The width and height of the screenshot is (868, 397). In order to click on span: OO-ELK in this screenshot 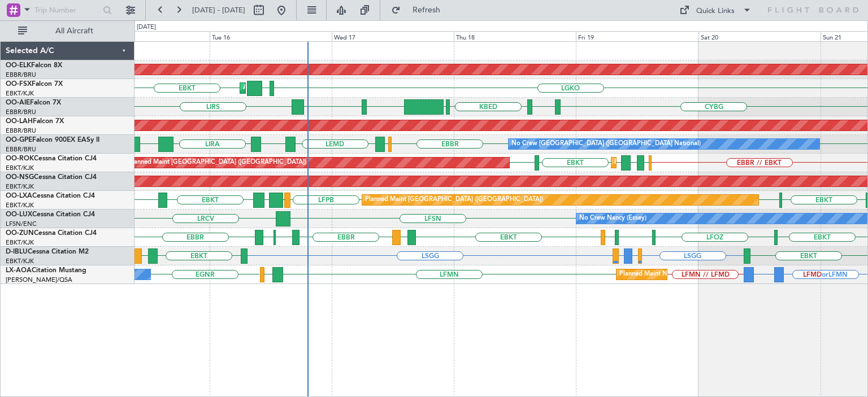, I will do `click(18, 66)`.